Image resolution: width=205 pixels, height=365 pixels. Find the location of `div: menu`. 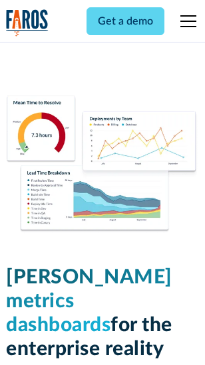

div: menu is located at coordinates (185, 21).